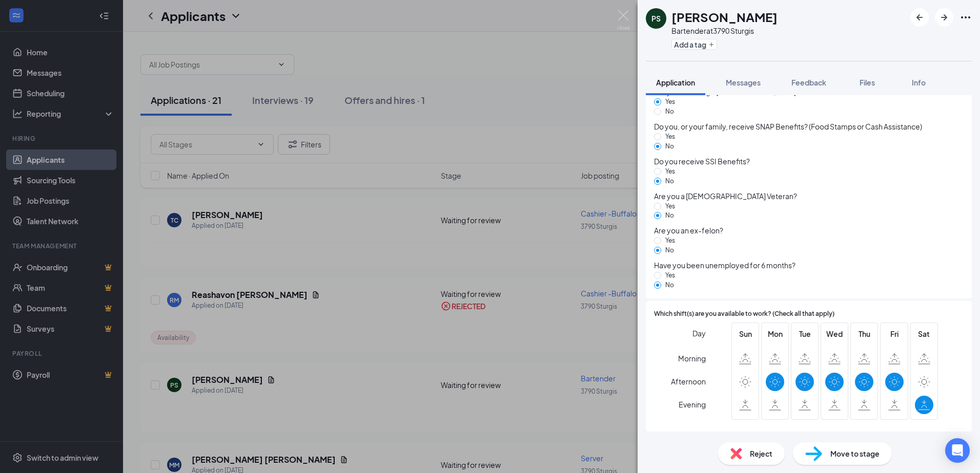 This screenshot has width=980, height=473. I want to click on span: Application, so click(676, 82).